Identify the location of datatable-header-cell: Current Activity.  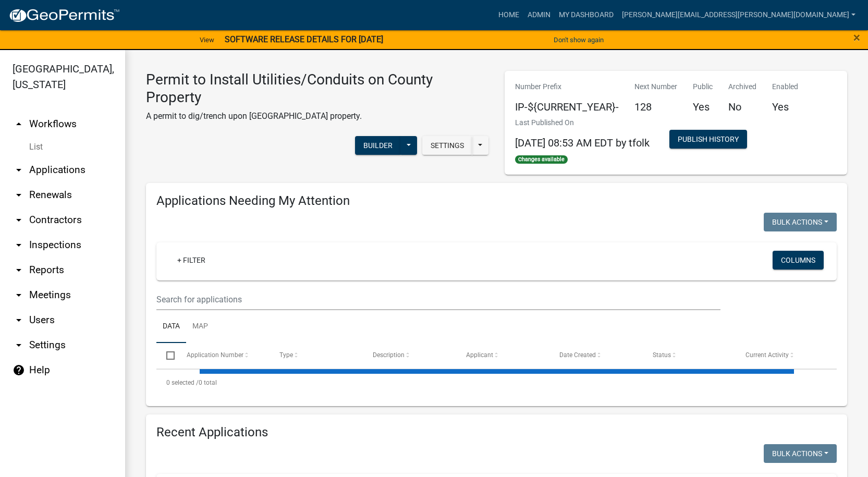
(782, 356).